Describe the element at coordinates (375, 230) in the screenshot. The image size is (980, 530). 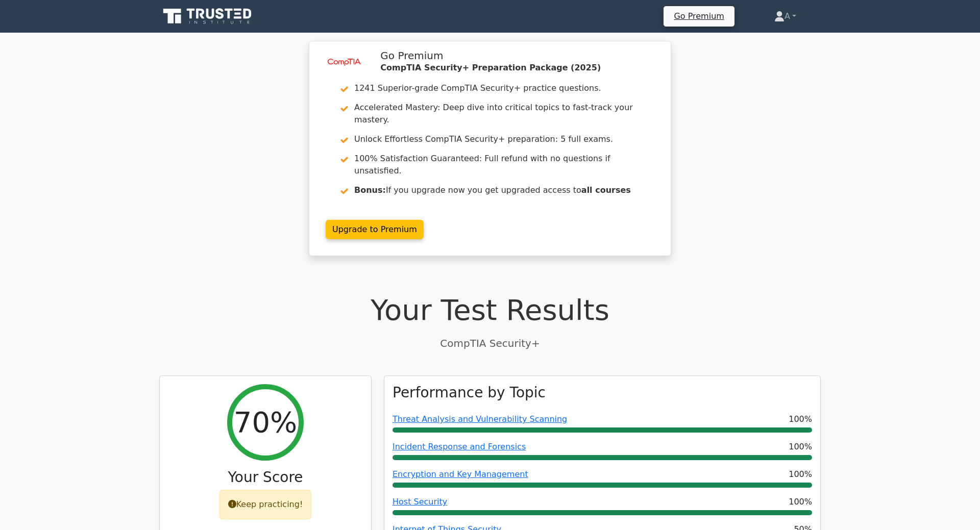
I see `a: Upgrade to Premium` at that location.